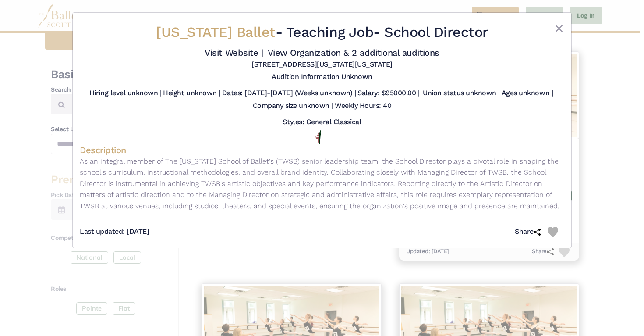 This screenshot has height=336, width=644. I want to click on h4: Description, so click(322, 150).